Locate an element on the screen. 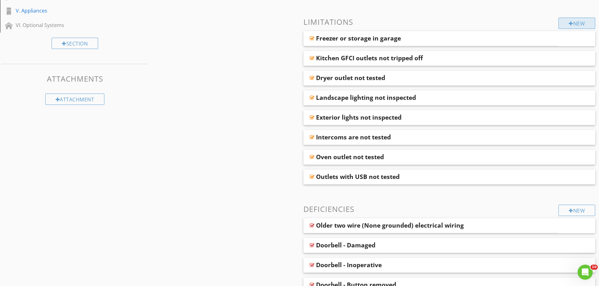 This screenshot has height=286, width=599. div: Oven outlet not tested is located at coordinates (350, 157).